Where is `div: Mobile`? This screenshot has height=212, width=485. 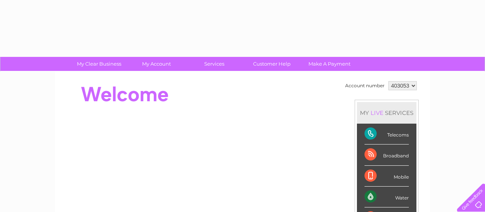 div: Mobile is located at coordinates (386, 176).